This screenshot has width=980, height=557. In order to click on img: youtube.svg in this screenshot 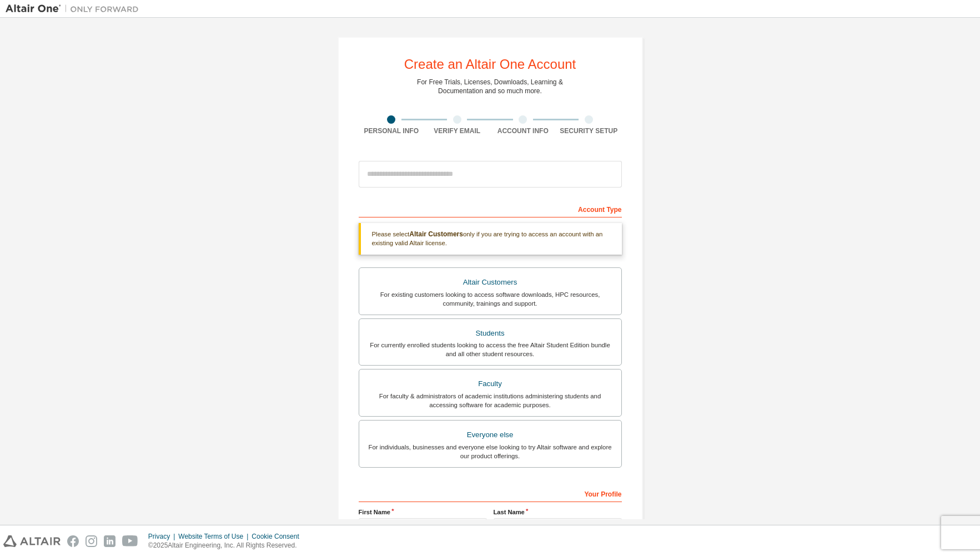, I will do `click(130, 542)`.